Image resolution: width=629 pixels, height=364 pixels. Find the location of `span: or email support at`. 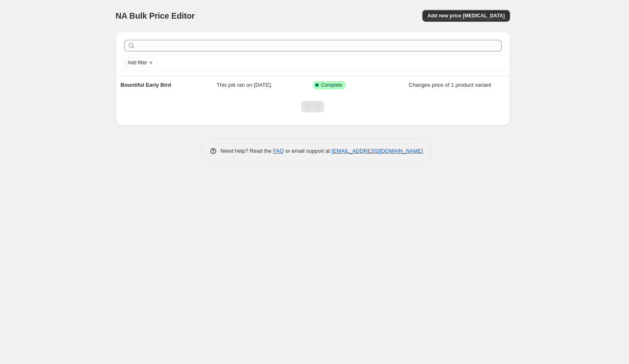

span: or email support at is located at coordinates (307, 151).